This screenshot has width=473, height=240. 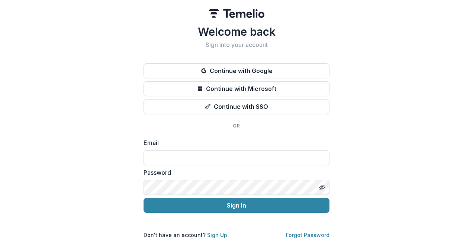 What do you see at coordinates (234, 143) in the screenshot?
I see `label: Email` at bounding box center [234, 143].